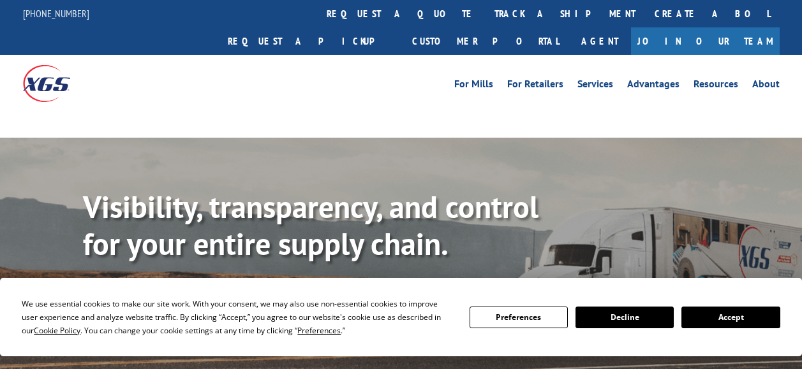 This screenshot has height=369, width=802. What do you see at coordinates (535, 86) in the screenshot?
I see `a: For Retailers` at bounding box center [535, 86].